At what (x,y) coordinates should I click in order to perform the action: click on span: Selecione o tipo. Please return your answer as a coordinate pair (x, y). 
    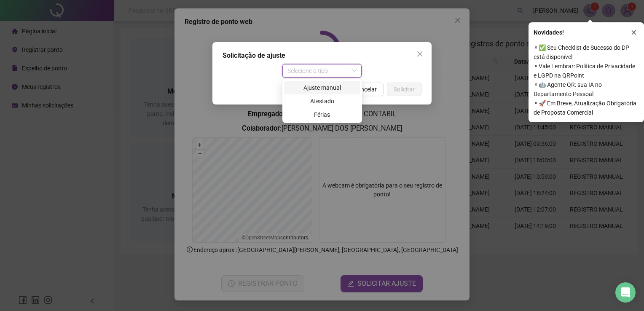
    Looking at the image, I should click on (322, 71).